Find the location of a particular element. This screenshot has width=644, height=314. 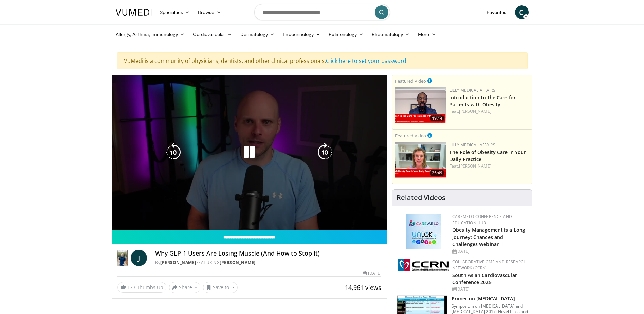

button: Save to is located at coordinates (221, 287).